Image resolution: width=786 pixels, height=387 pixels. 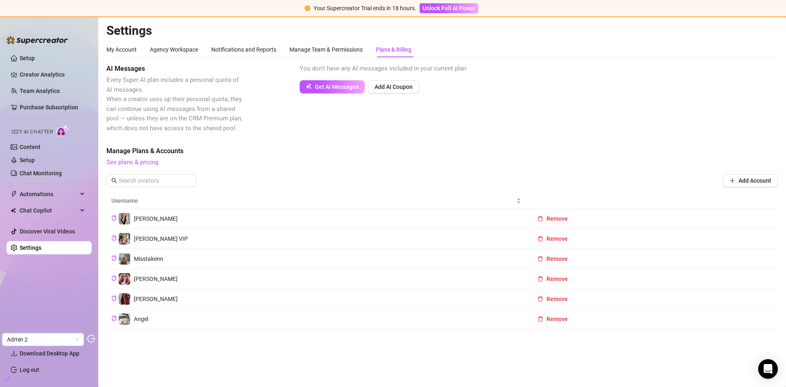 I want to click on span: You don't have any AI messages included in your current plan, so click(x=383, y=68).